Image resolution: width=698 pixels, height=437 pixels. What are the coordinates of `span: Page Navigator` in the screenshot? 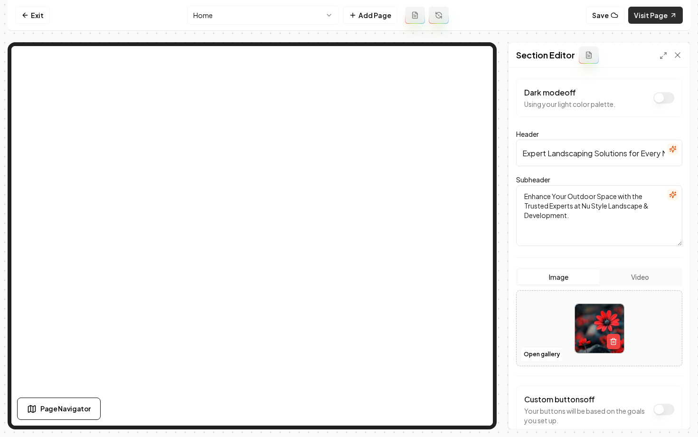 It's located at (66, 408).